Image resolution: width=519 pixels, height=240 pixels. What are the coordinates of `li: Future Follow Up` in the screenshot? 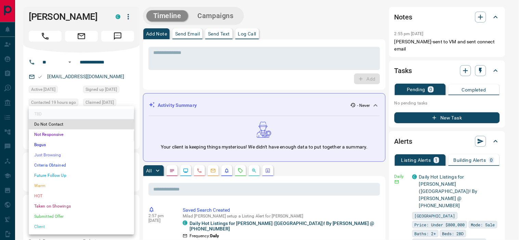 It's located at (81, 176).